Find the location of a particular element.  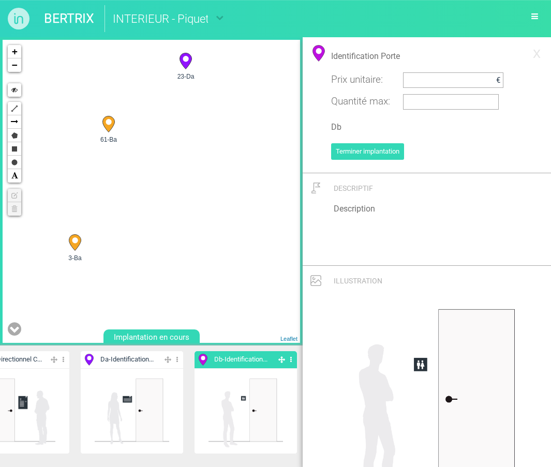

a: Zoom out is located at coordinates (14, 65).